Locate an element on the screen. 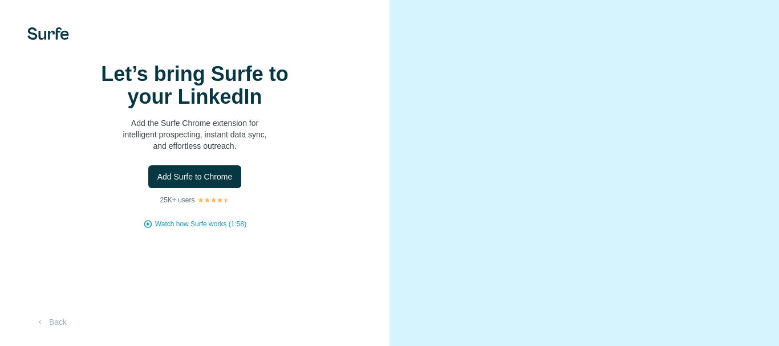 This screenshot has width=779, height=346. span: Add Surfe to Chrome is located at coordinates (195, 177).